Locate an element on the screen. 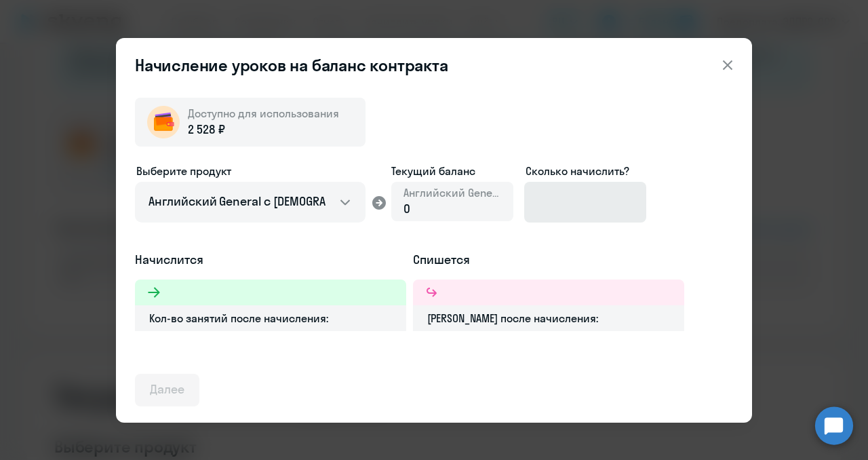 The width and height of the screenshot is (868, 460). span: Английский General is located at coordinates (452, 193).